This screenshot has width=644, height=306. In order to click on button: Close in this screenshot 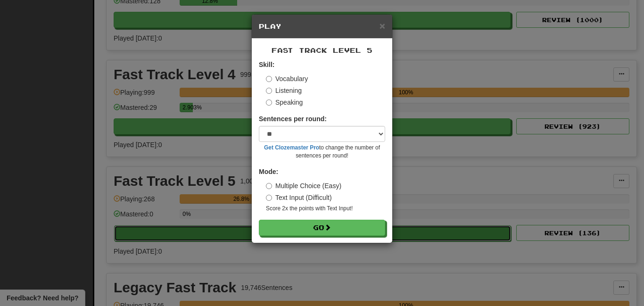, I will do `click(382, 25)`.